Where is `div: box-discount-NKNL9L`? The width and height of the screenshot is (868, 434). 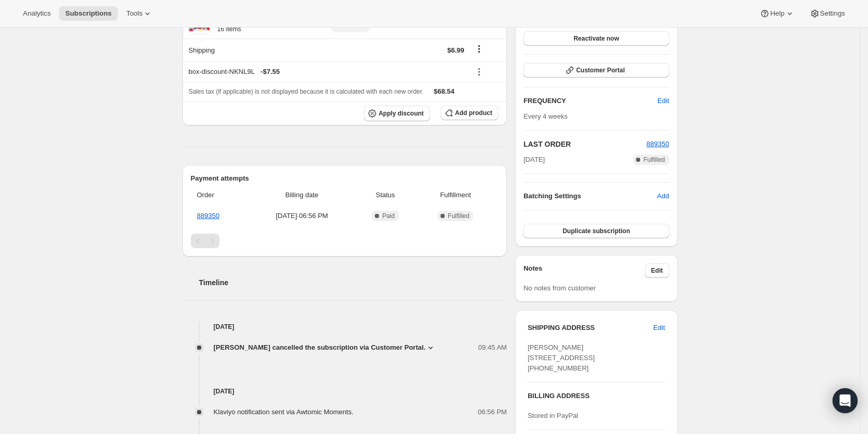
div: box-discount-NKNL9L is located at coordinates (327, 71).